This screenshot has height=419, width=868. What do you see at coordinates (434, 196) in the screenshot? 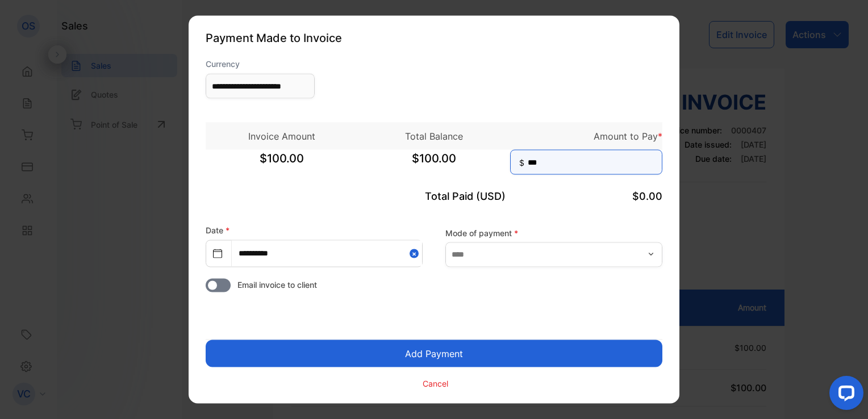
I see `p: Total Paid (USD)` at bounding box center [434, 196].